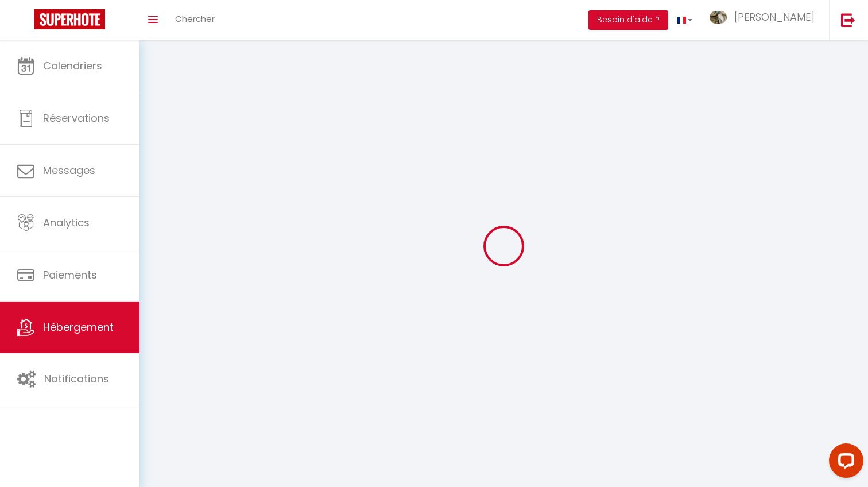  What do you see at coordinates (848, 19) in the screenshot?
I see `img: logout` at bounding box center [848, 19].